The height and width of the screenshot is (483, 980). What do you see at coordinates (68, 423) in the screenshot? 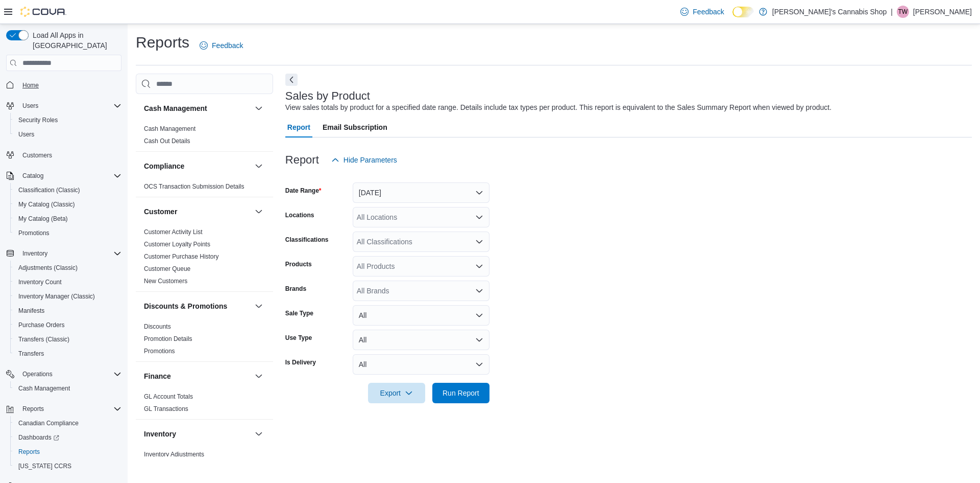
I see `span: Canadian Compliance` at bounding box center [68, 423].